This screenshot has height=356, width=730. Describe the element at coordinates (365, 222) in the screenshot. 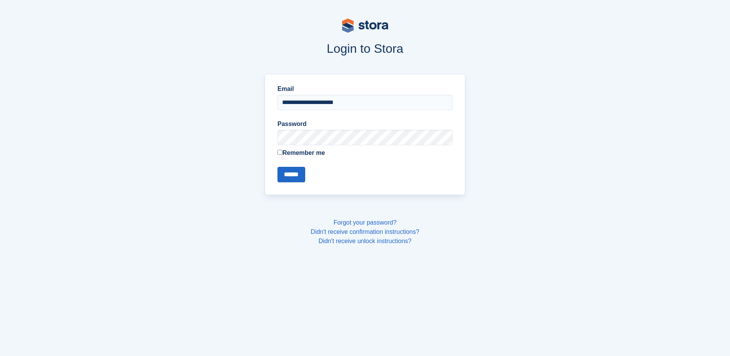

I see `a: Forgot your password?` at that location.